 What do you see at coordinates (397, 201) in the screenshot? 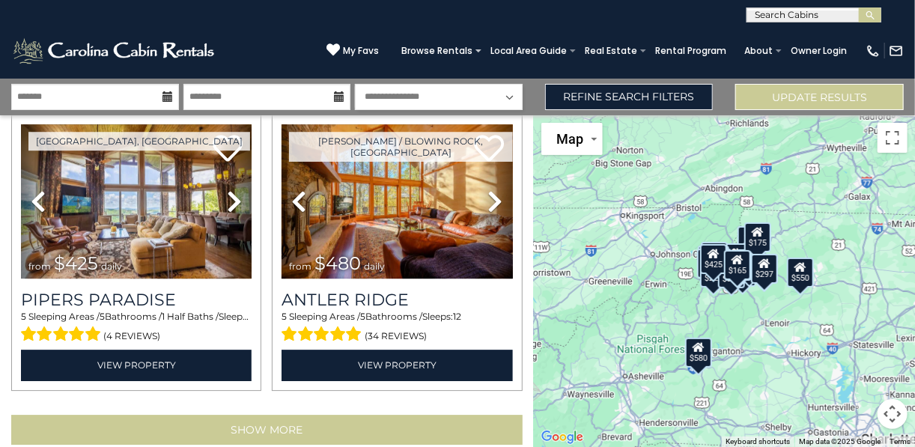
I see `img: thumbnail_163267178.jpeg` at bounding box center [397, 201].